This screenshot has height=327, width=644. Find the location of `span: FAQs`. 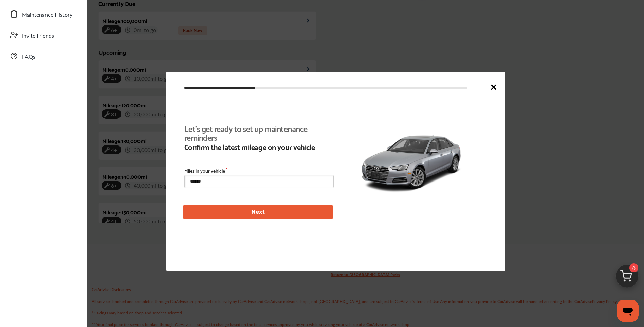

span: FAQs is located at coordinates (29, 57).